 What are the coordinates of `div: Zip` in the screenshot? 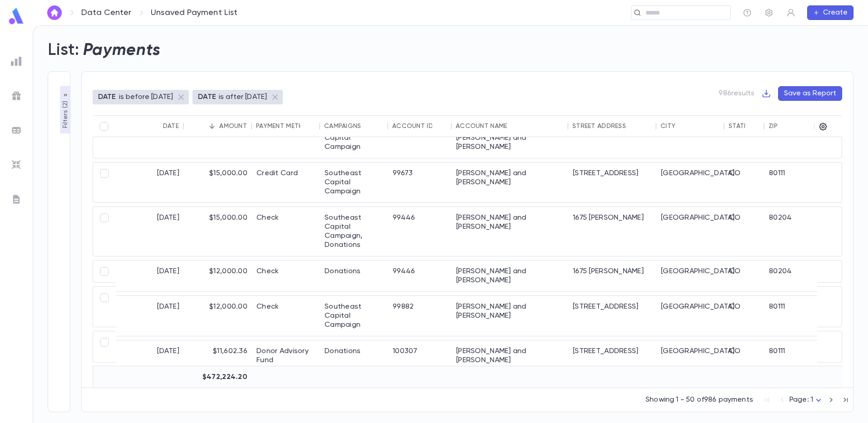 It's located at (773, 126).